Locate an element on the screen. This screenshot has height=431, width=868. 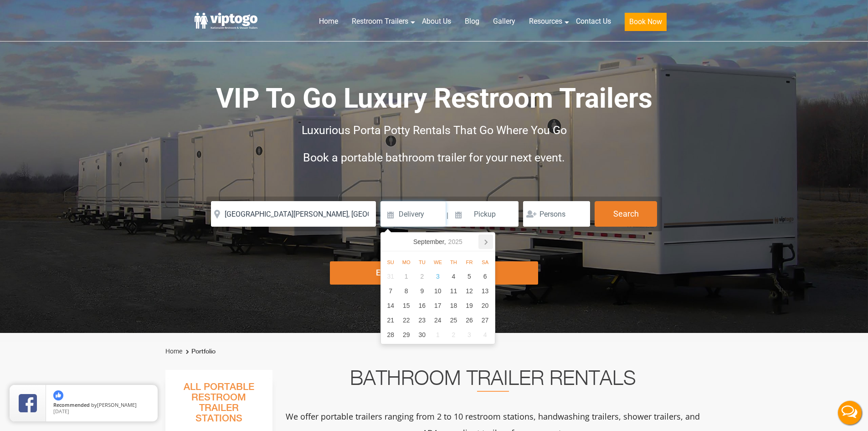
button: Search is located at coordinates (625, 214).